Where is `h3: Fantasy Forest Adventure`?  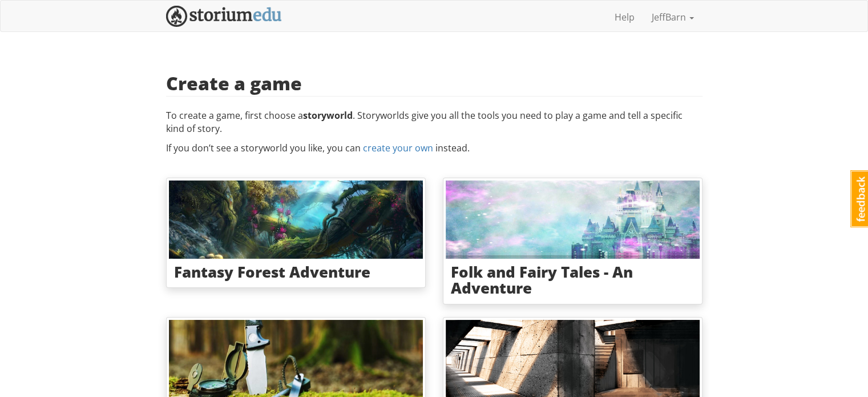 h3: Fantasy Forest Adventure is located at coordinates (296, 272).